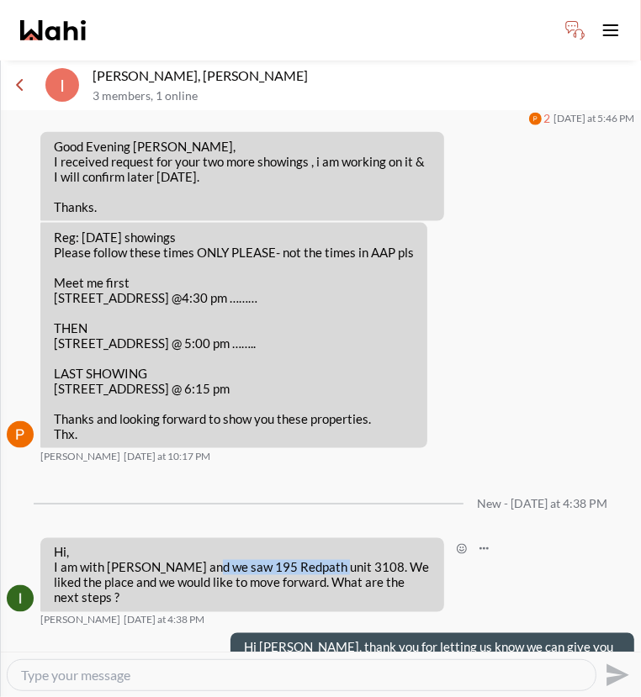  I want to click on time: 2025-08-12T02:17:15.859Z, so click(166, 457).